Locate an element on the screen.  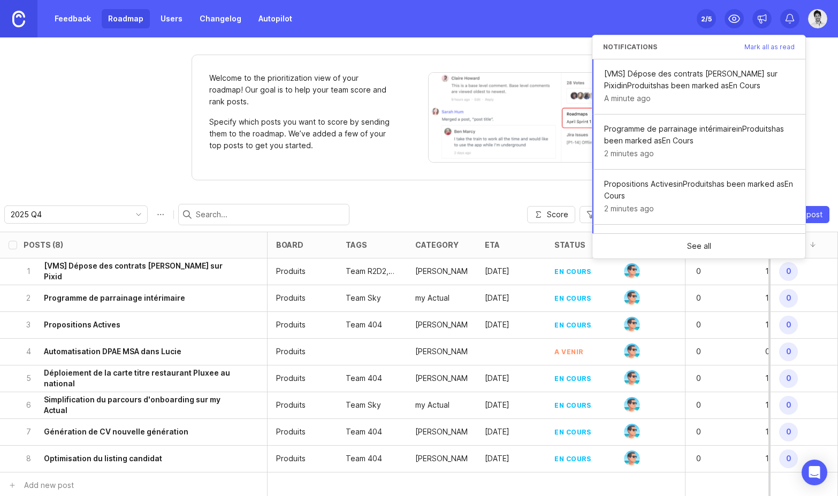
div: my Actual is located at coordinates (432, 298).